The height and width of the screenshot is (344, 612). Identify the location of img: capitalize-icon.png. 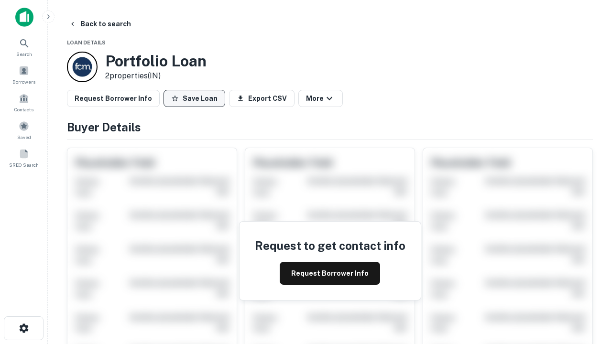
(24, 17).